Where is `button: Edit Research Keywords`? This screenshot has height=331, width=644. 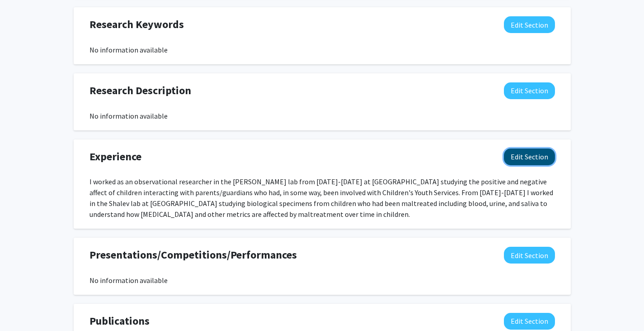
button: Edit Research Keywords is located at coordinates (529, 25).